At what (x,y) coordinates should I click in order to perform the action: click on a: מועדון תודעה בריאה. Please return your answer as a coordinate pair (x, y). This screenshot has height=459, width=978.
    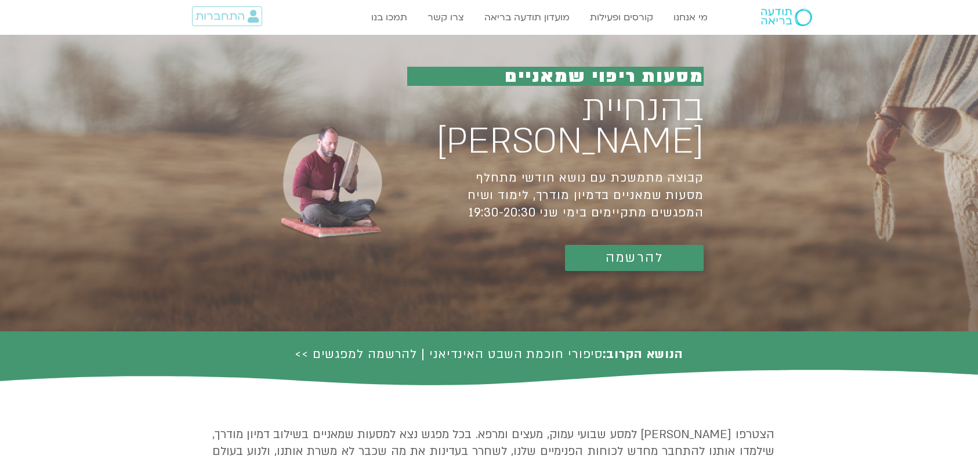
    Looking at the image, I should click on (527, 17).